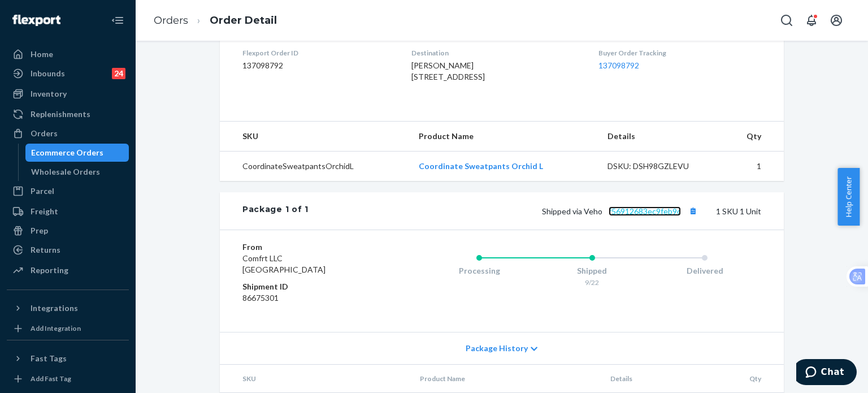  I want to click on dt: Flexport Order ID, so click(318, 52).